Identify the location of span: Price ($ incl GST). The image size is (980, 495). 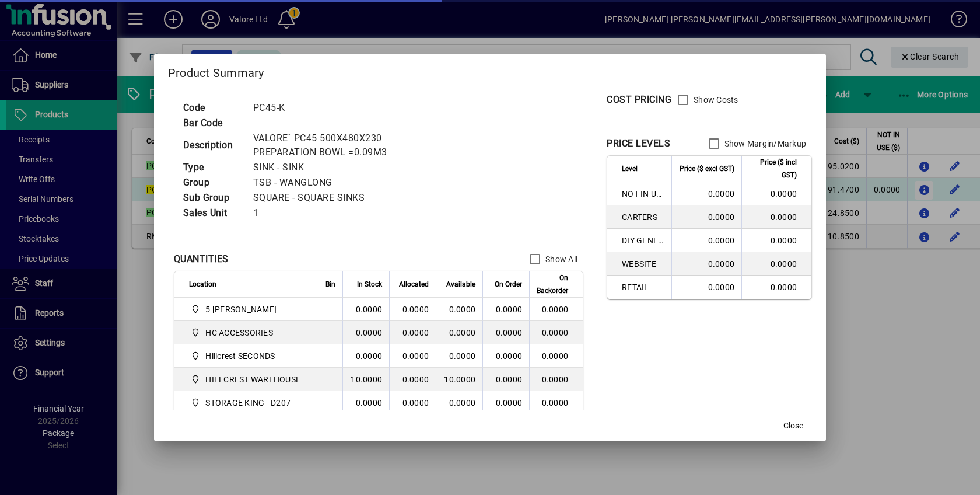
(773, 169).